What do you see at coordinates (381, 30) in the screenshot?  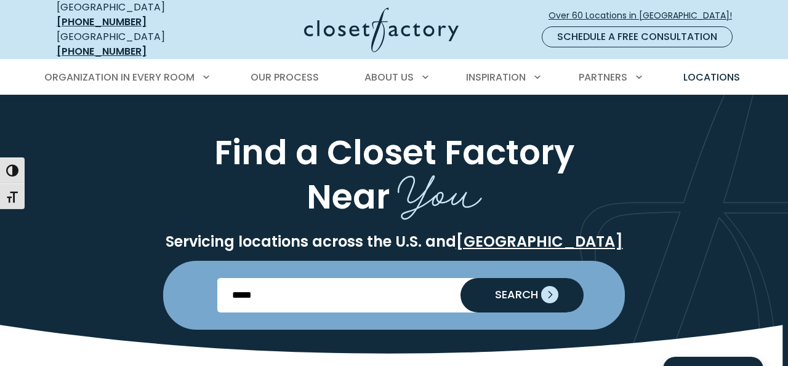 I see `img: Closet Factory Logo` at bounding box center [381, 30].